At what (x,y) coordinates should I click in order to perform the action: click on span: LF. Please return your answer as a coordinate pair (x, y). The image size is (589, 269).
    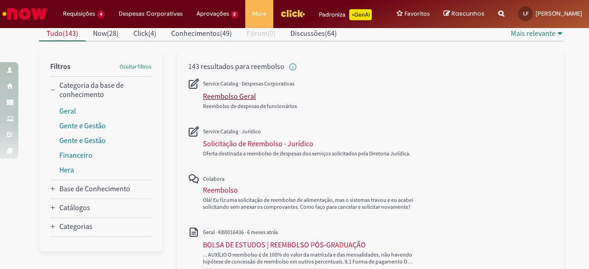
    Looking at the image, I should click on (526, 13).